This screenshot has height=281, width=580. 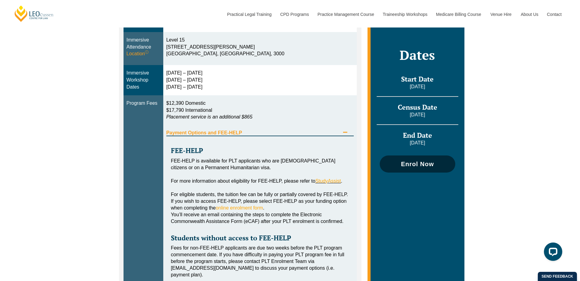 What do you see at coordinates (257, 218) in the screenshot?
I see `span: You’ll receive an email containing the steps to complete the Electronic Commonwealth Assistance F...` at bounding box center [257, 218].